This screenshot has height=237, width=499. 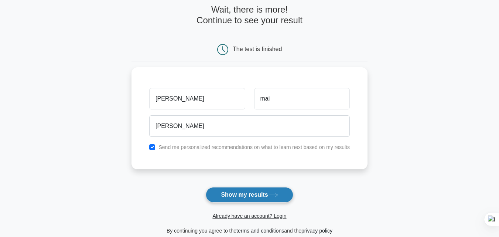 I want to click on h4: Wait, there is more! Continue to see your result, so click(x=249, y=15).